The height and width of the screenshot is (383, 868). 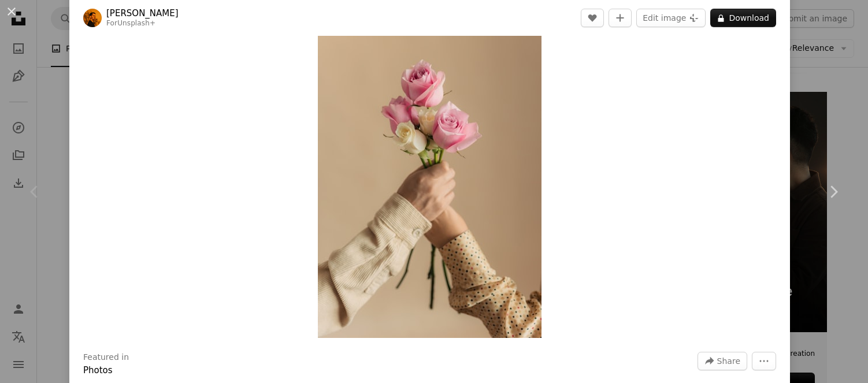 I want to click on button: More Actions, so click(x=764, y=361).